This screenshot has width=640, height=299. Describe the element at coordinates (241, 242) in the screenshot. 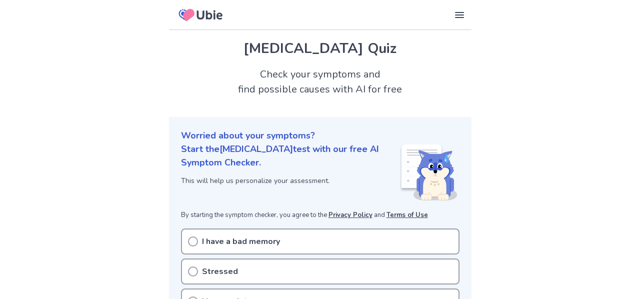

I see `p: I have a bad memory` at that location.